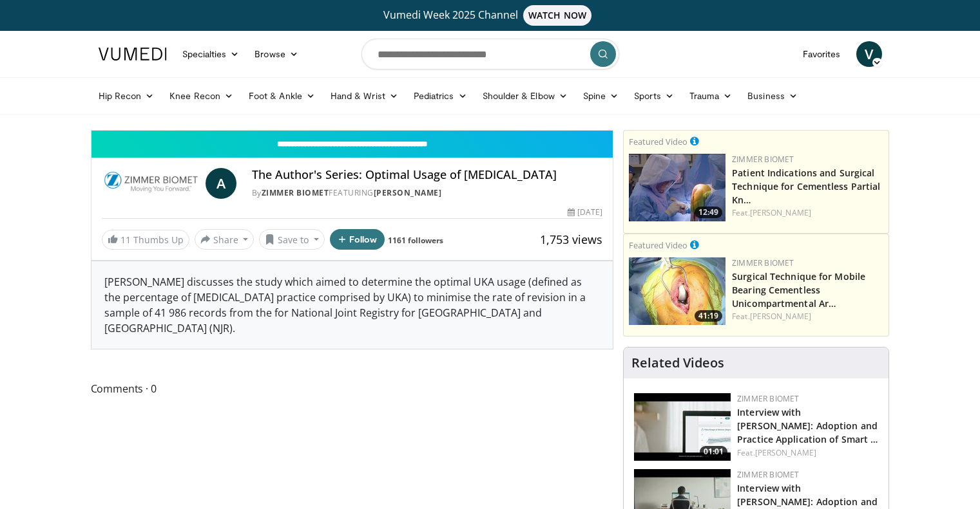 The image size is (980, 509). I want to click on a: 11 Thumbs Up, so click(146, 239).